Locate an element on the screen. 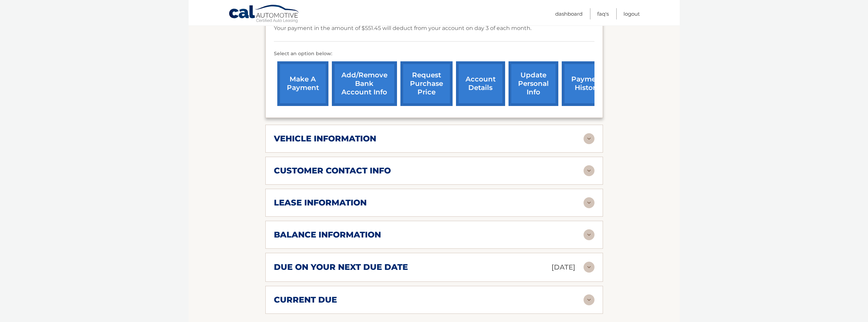 Image resolution: width=868 pixels, height=322 pixels. h2: current due is located at coordinates (305, 300).